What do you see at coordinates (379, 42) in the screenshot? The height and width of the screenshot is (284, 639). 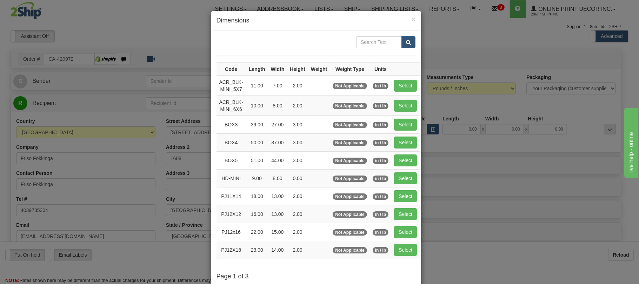 I see `input: Search Text` at bounding box center [379, 42].